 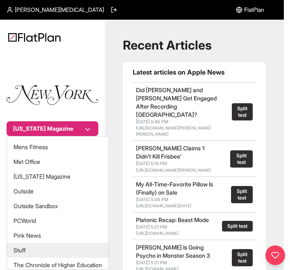 I want to click on button: Mens Fitness, so click(x=58, y=147).